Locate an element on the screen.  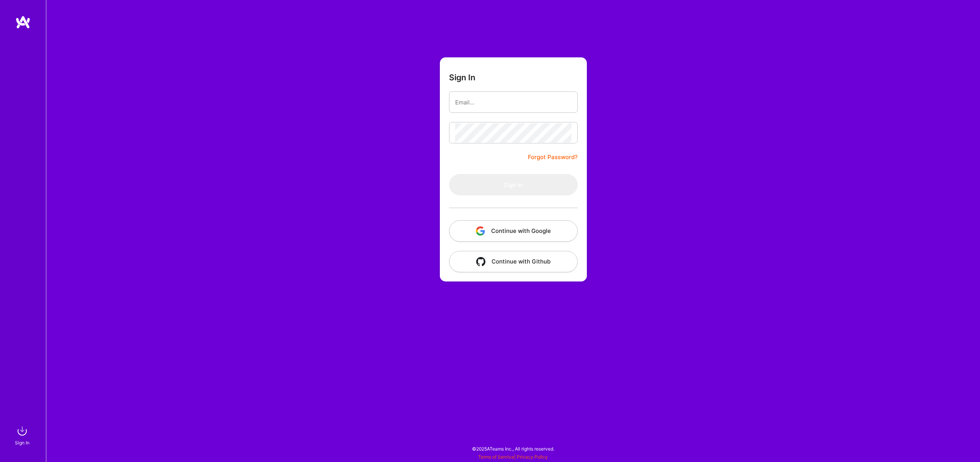
div: © 2025 ATeams Inc., All rights reserved. is located at coordinates (513, 449).